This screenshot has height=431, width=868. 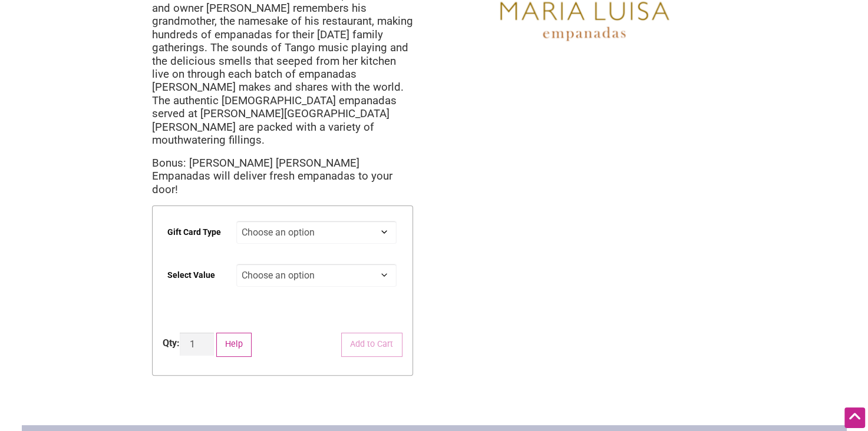 I want to click on div: Scroll Back to Top, so click(x=854, y=417).